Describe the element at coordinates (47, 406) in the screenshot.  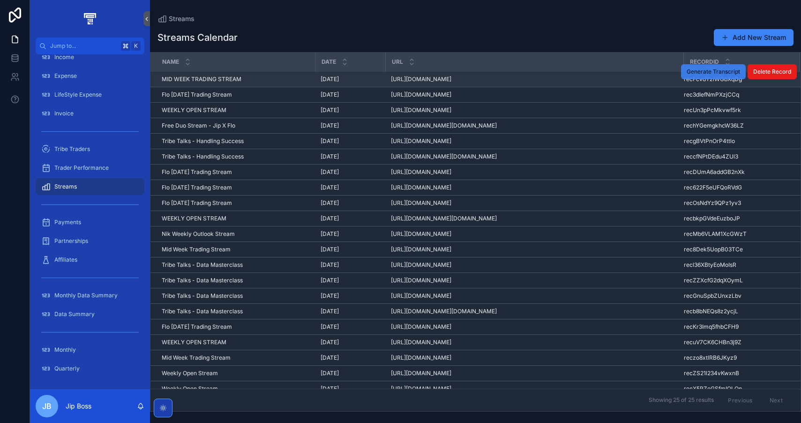
I see `span: JB` at that location.